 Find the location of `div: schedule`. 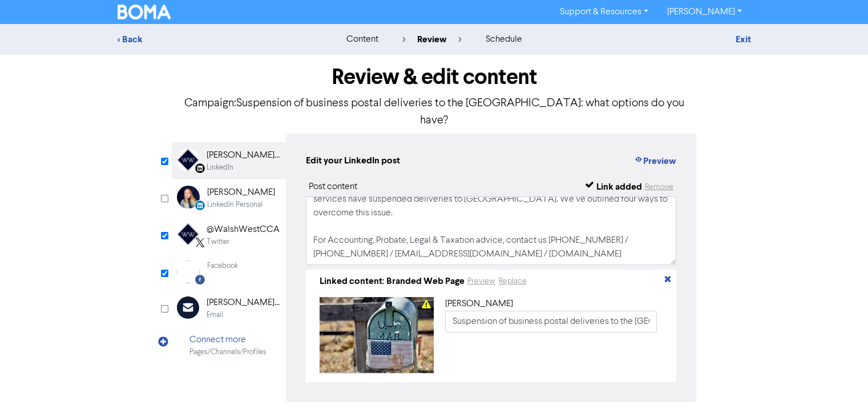

div: schedule is located at coordinates (503, 39).